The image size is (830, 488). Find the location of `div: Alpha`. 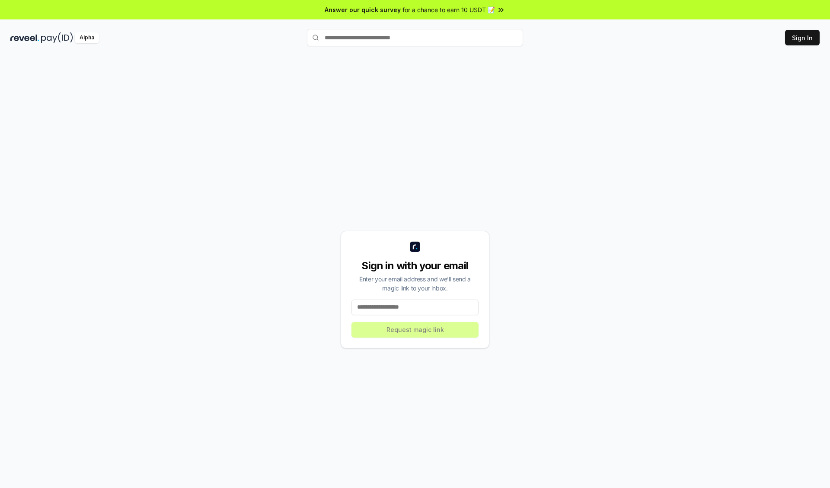

div: Alpha is located at coordinates (87, 38).